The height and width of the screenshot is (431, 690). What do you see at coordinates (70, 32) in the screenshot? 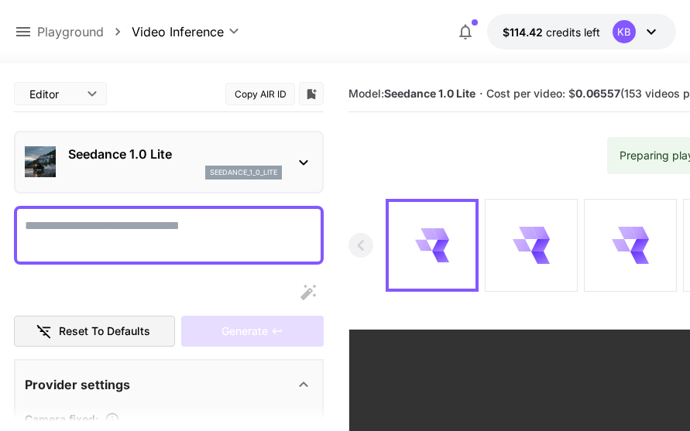
I see `a: Playground` at bounding box center [70, 32].